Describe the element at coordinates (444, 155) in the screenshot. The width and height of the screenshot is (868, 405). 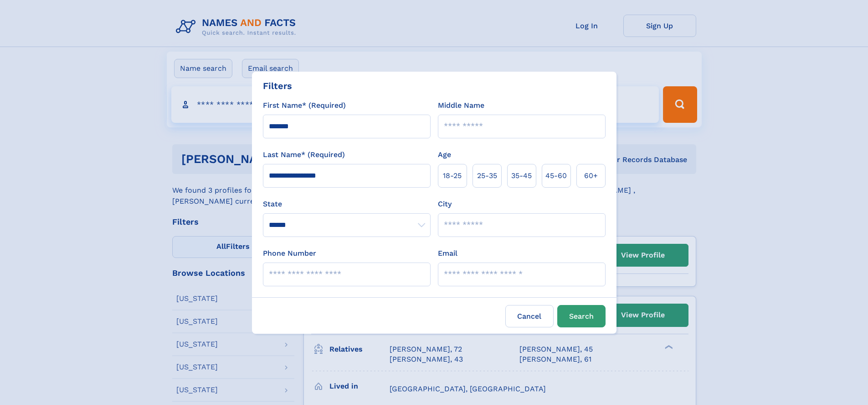
I see `label: Age` at that location.